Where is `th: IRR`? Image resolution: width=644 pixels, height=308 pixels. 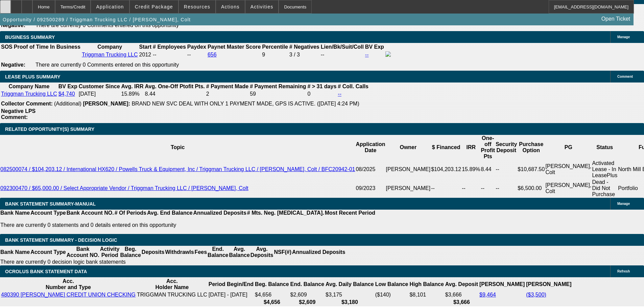
th: IRR is located at coordinates (471, 147).